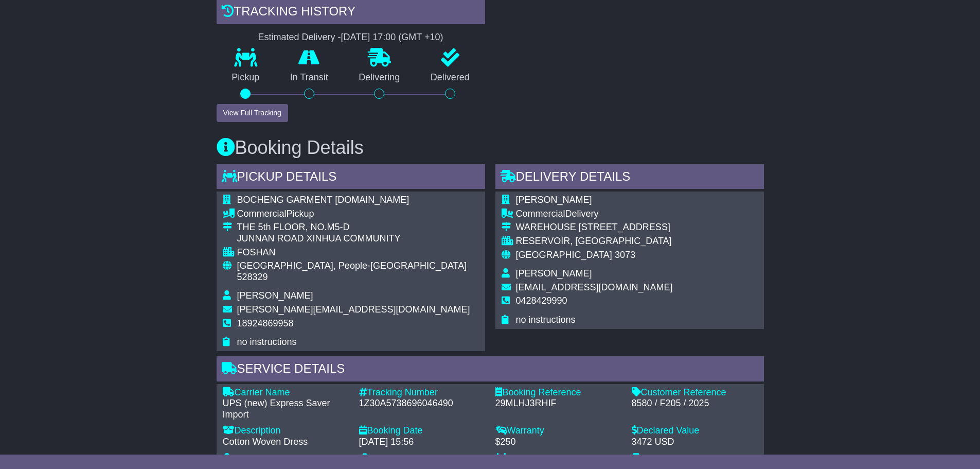  I want to click on p: Delivered, so click(450, 78).